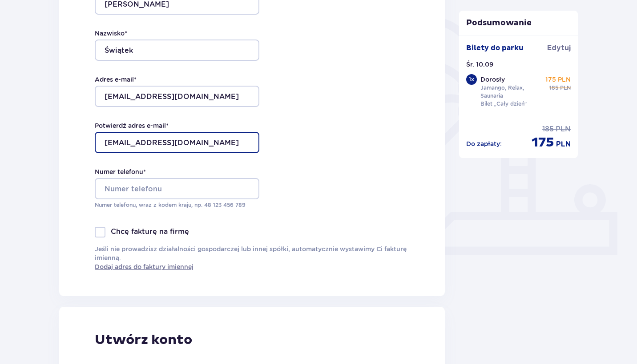 This screenshot has height=364, width=637. I want to click on p: Bilety do parku, so click(494, 48).